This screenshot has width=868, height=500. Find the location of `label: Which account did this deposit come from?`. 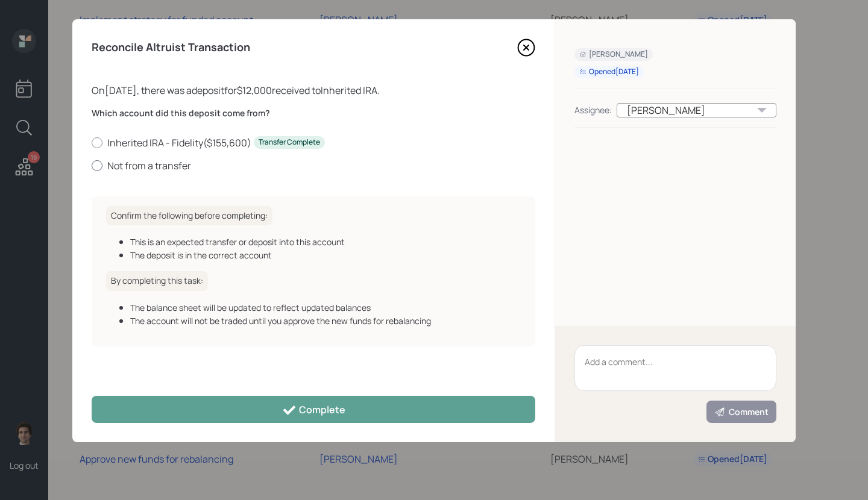

label: Which account did this deposit come from? is located at coordinates (313, 113).